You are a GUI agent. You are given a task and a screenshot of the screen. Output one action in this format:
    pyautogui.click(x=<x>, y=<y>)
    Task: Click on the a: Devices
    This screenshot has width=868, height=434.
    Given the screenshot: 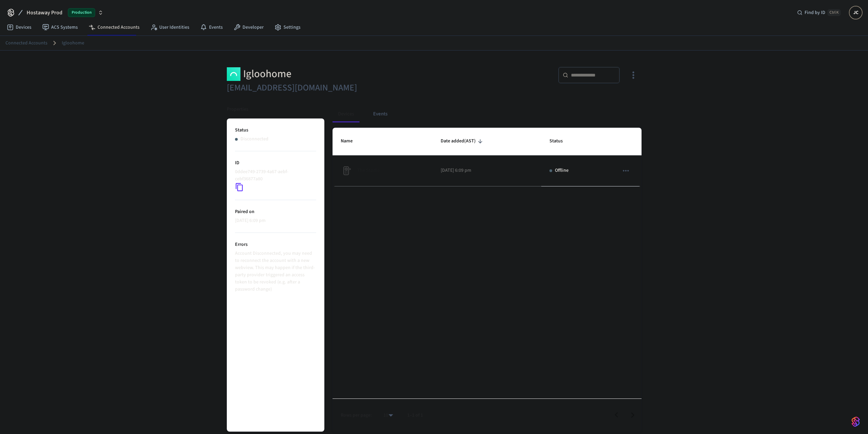 What is the action you would take?
    pyautogui.click(x=19, y=28)
    